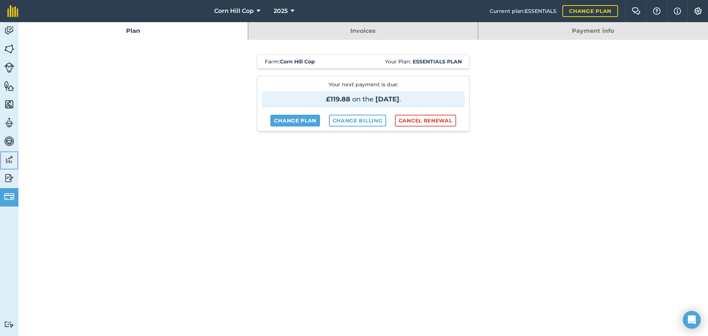 The width and height of the screenshot is (708, 336). I want to click on img: svg+xml;base64,PHN2ZyB4bWxucz0iaHR0cDovL3d3dy53My5vcmcvMjAwMC9zdmciIHdpZHRoPSIxNyIgaGVpZ2h0PSIxNy..., so click(677, 11).